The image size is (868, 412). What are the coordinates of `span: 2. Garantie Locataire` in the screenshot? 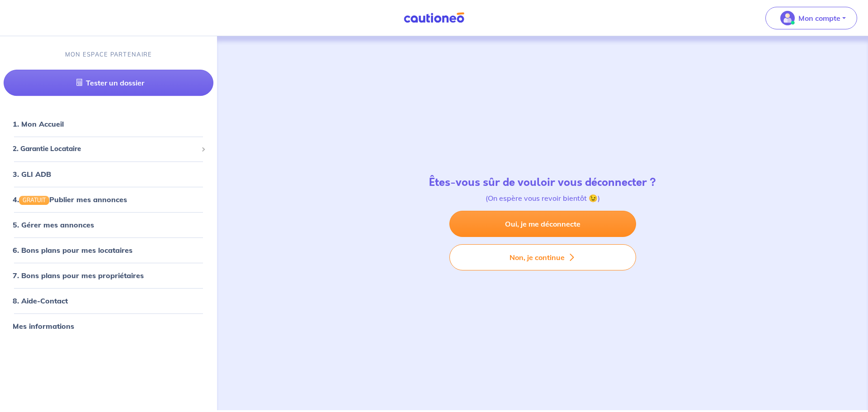 It's located at (105, 149).